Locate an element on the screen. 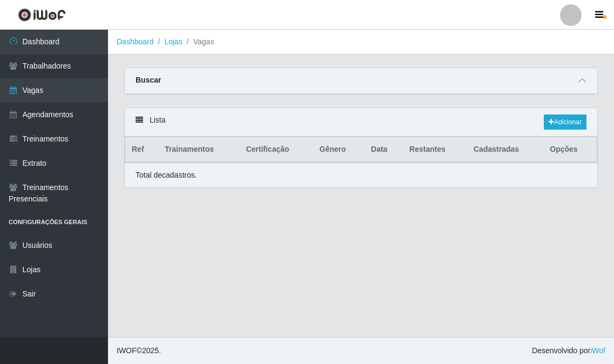 The height and width of the screenshot is (364, 614). th: Restantes is located at coordinates (434, 150).